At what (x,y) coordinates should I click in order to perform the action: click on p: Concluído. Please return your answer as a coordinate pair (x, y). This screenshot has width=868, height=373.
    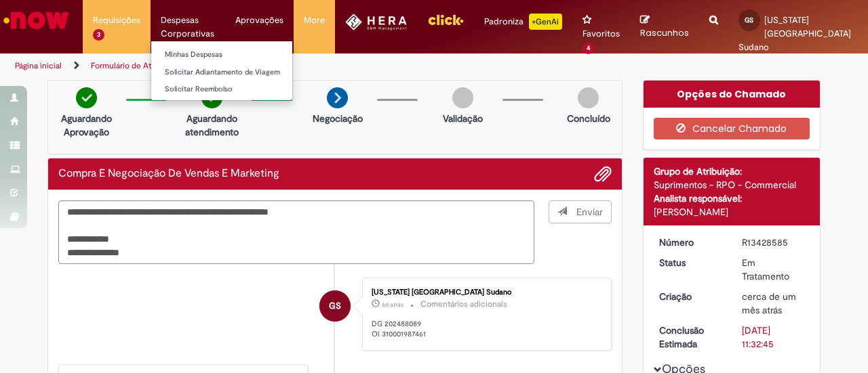
    Looking at the image, I should click on (588, 119).